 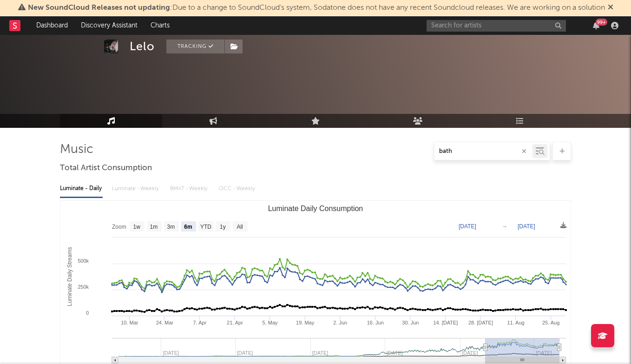 I want to click on span: Total Artist Consumption, so click(x=106, y=169).